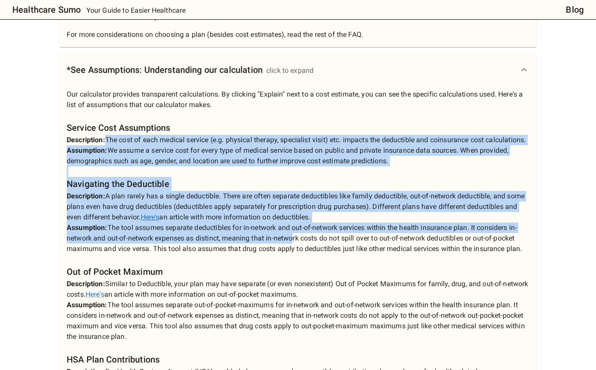 The height and width of the screenshot is (370, 596). Describe the element at coordinates (46, 10) in the screenshot. I see `h6: Healthcare Sumo` at that location.